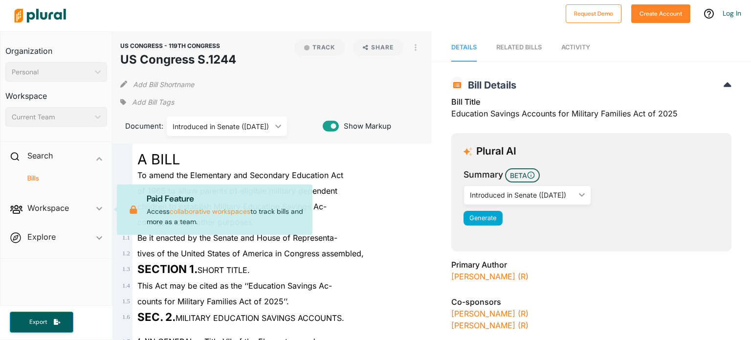 The width and height of the screenshot is (751, 340). Describe the element at coordinates (519, 47) in the screenshot. I see `div: RELATED BILLS` at that location.